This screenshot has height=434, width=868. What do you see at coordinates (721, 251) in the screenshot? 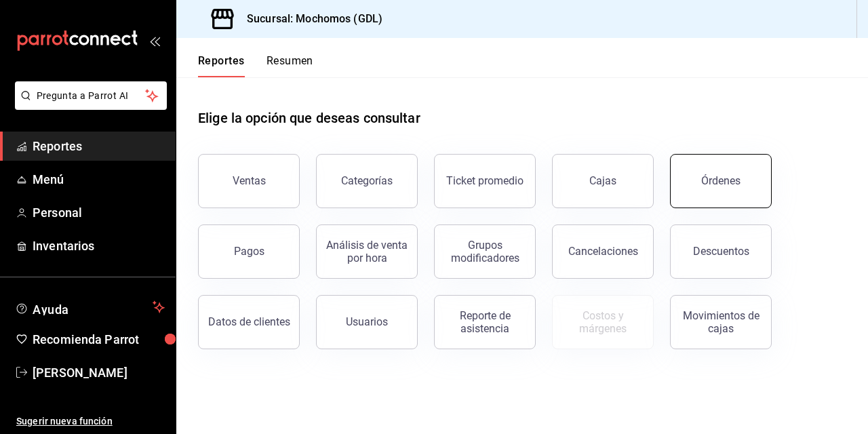
I see `div: Descuentos` at bounding box center [721, 251].